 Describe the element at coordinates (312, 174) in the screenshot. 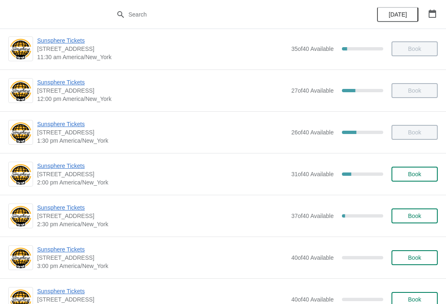

I see `span: 31 of 40 Available` at that location.